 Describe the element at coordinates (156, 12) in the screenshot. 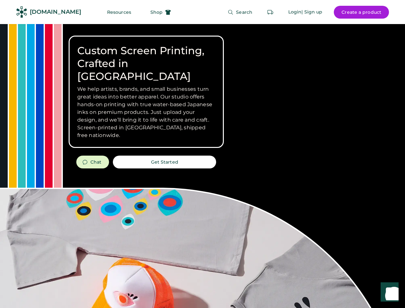

I see `span: Shop` at that location.